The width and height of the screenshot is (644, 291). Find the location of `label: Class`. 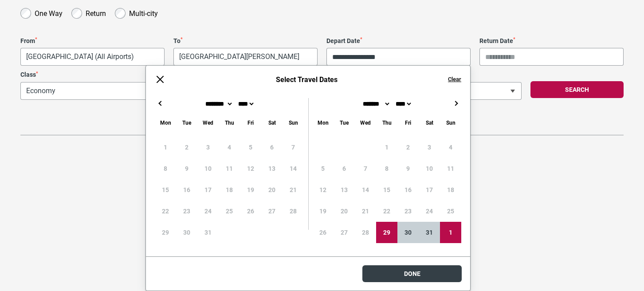

label: Class is located at coordinates (143, 75).